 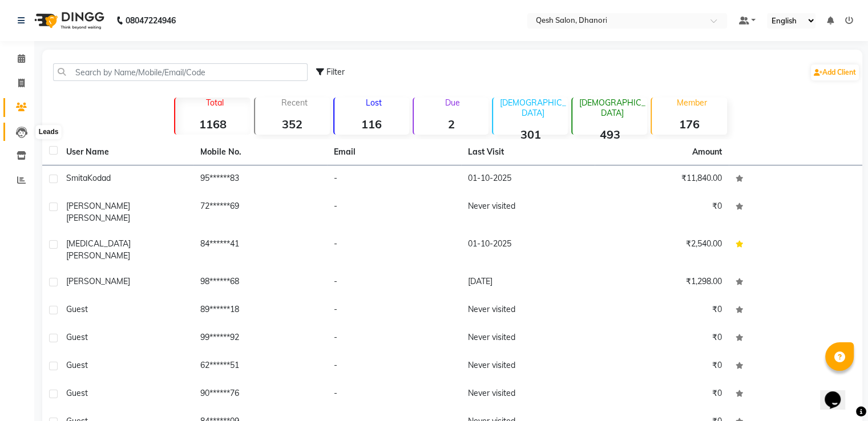 What do you see at coordinates (609, 134) in the screenshot?
I see `strong: 493` at bounding box center [609, 134].